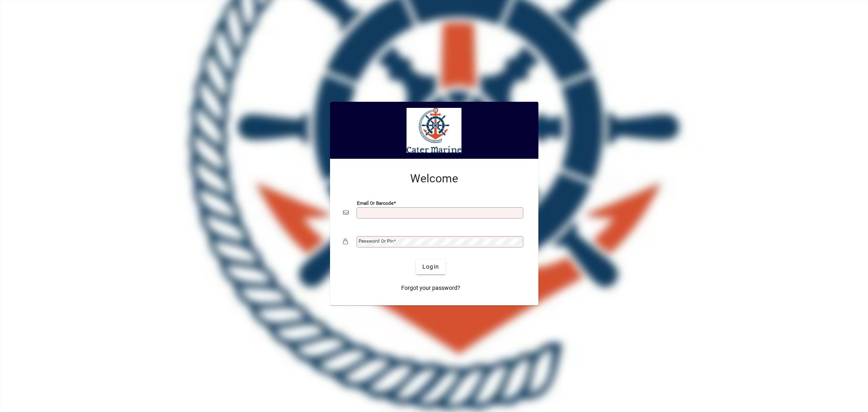 The image size is (868, 412). Describe the element at coordinates (375, 203) in the screenshot. I see `mat-label: Email or Barcode` at that location.